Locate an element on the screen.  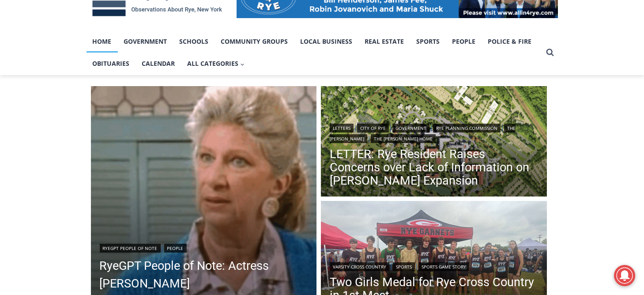
button: Child menu of All Categories is located at coordinates (216, 64).